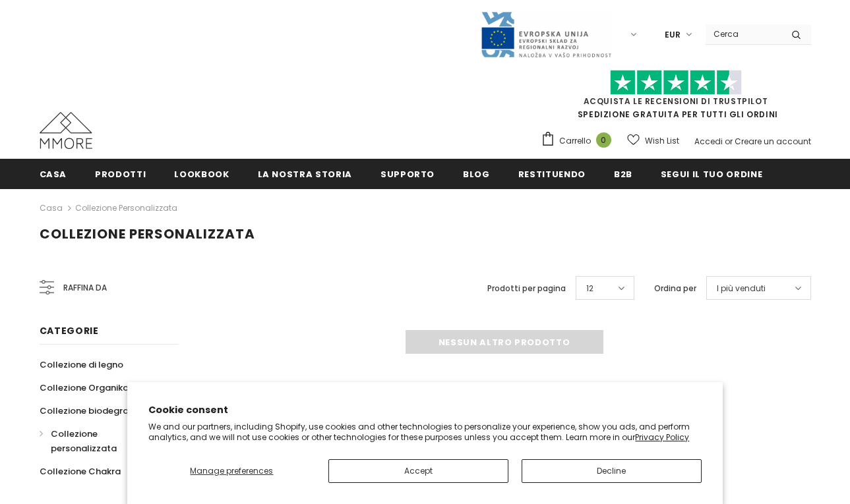 Image resolution: width=850 pixels, height=504 pixels. Describe the element at coordinates (66, 131) in the screenshot. I see `img: Casi MMORE` at that location.